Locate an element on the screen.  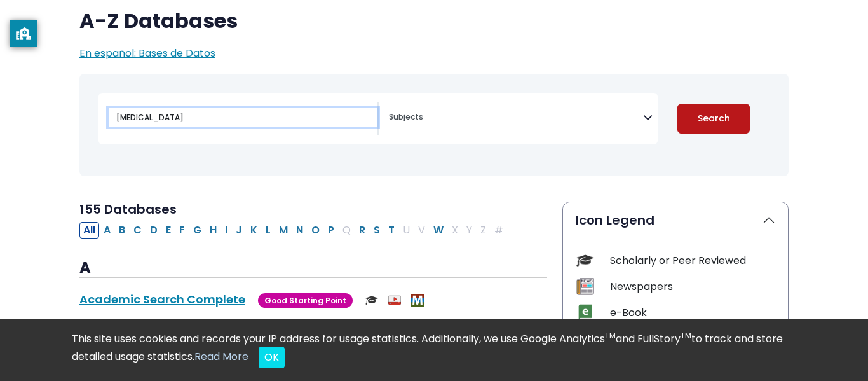
button: Filter Results D is located at coordinates (154, 230).